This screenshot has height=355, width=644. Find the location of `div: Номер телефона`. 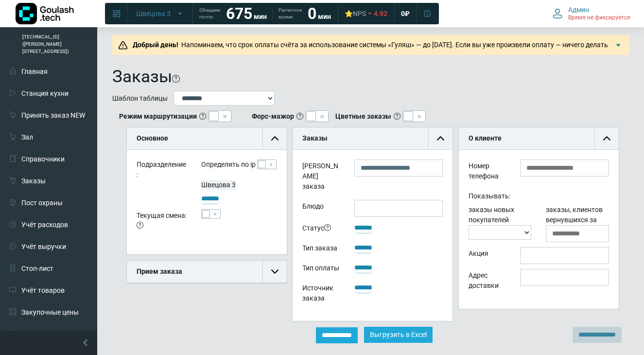

div: Номер телефона is located at coordinates (487, 172).